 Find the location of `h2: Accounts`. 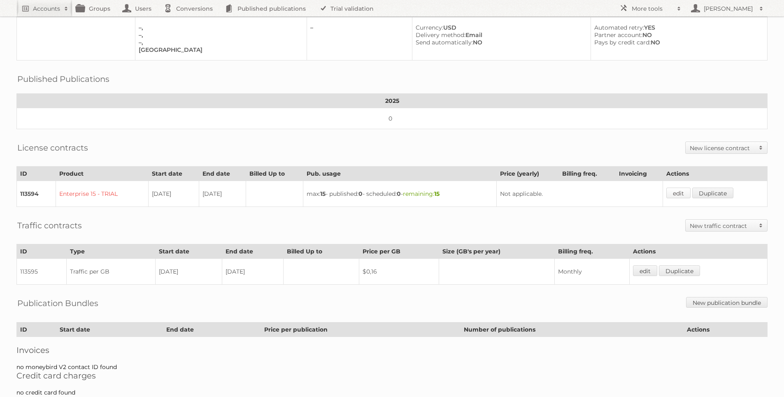

h2: Accounts is located at coordinates (47, 9).